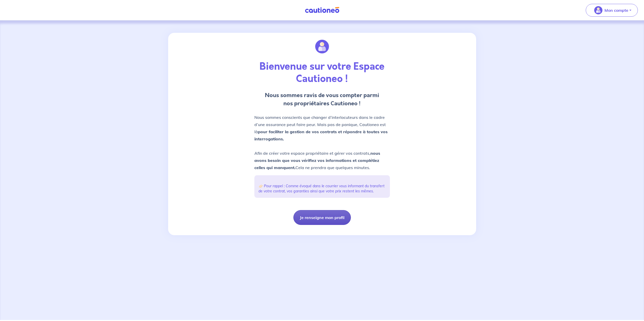 The image size is (644, 321). Describe the element at coordinates (322, 217) in the screenshot. I see `button: Je renseigne mon profil` at that location.